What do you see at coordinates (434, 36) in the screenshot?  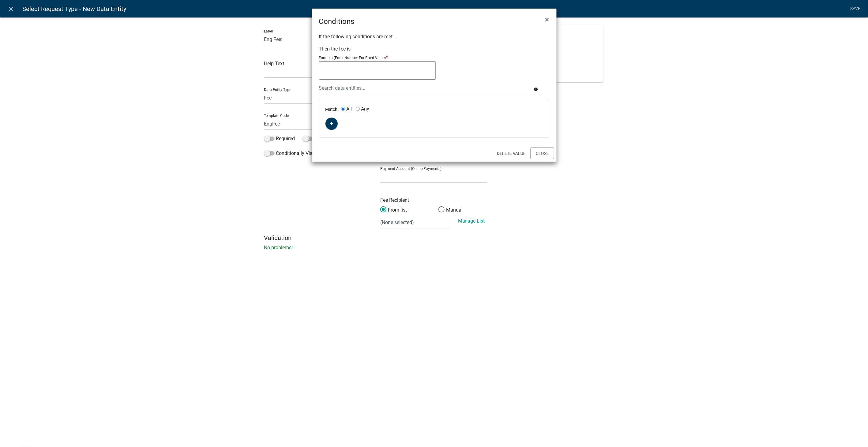 I see `p: If the following conditions are met...` at bounding box center [434, 36].